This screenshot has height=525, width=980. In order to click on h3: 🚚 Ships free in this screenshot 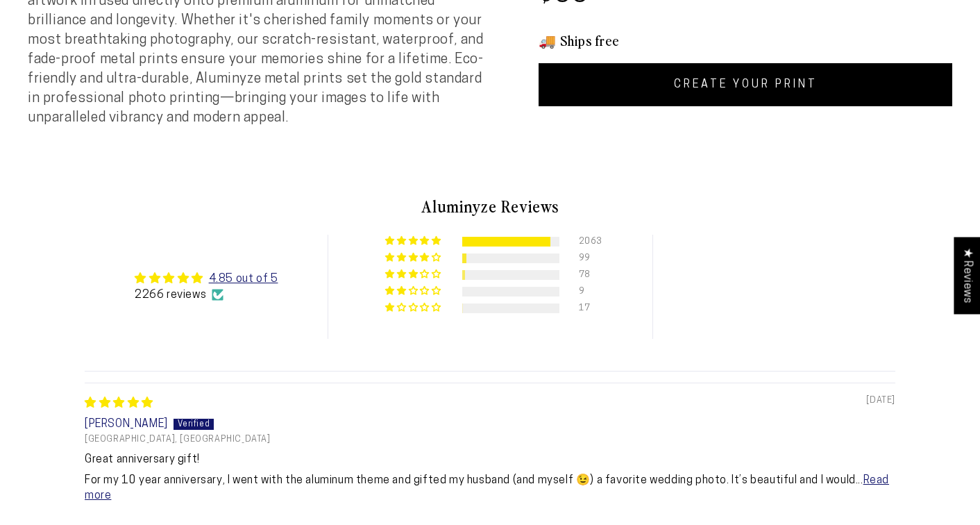, I will do `click(746, 40)`.